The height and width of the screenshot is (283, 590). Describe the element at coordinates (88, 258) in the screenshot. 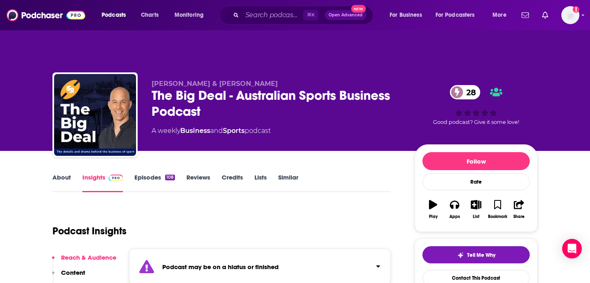

I see `p: Reach & Audience` at that location.